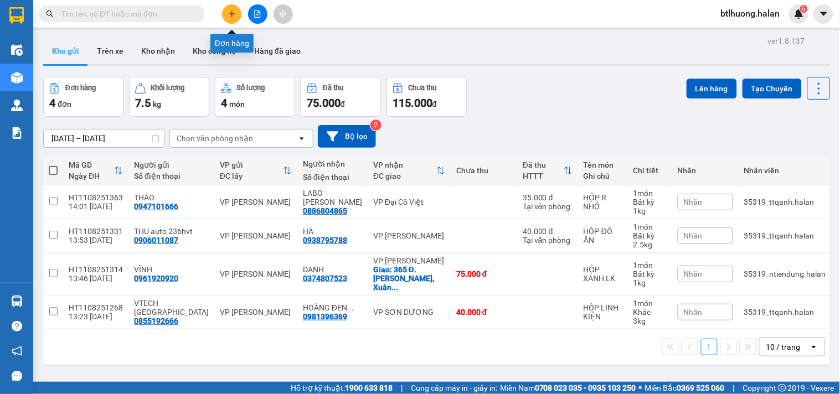  I want to click on span: 6, so click(803, 9).